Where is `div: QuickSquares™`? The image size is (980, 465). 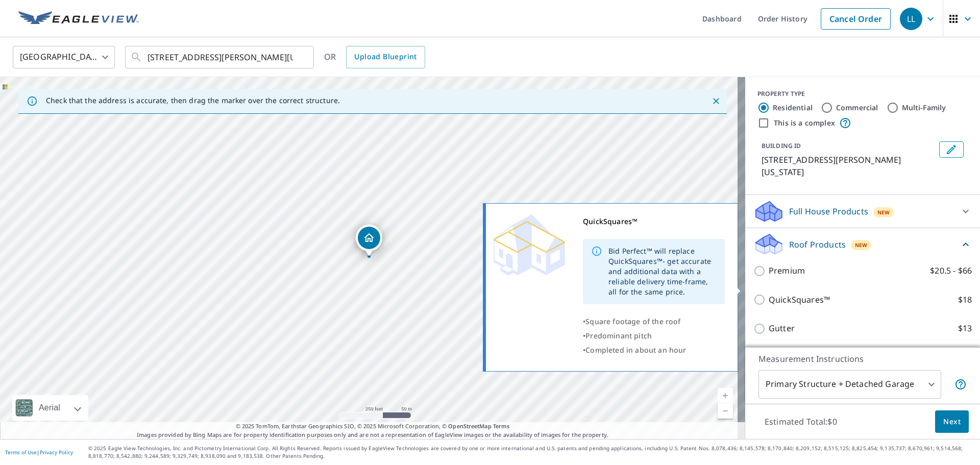
div: QuickSquares™ is located at coordinates (654, 221).